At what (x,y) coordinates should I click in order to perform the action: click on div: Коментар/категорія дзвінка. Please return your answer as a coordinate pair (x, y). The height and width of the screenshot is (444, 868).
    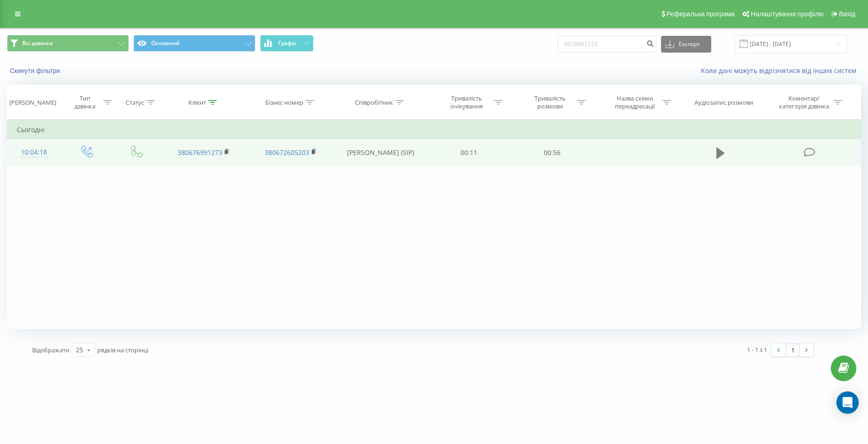
    Looking at the image, I should click on (804, 102).